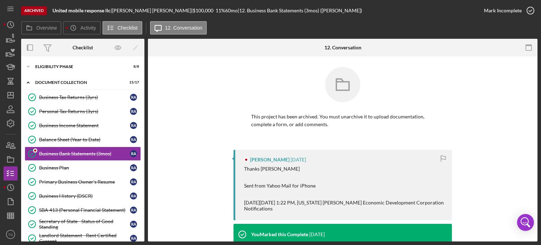  Describe the element at coordinates (78, 82) in the screenshot. I see `div: Document Collection` at that location.